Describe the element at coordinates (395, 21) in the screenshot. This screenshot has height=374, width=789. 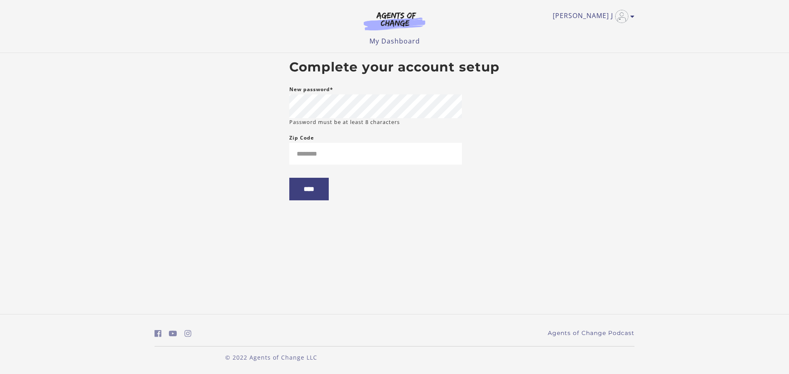
I see `img: Agents of Change Logo` at that location.